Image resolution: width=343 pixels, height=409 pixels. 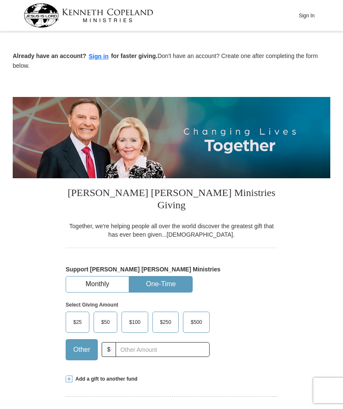 What do you see at coordinates (161, 284) in the screenshot?
I see `button: One-Time` at bounding box center [161, 284].